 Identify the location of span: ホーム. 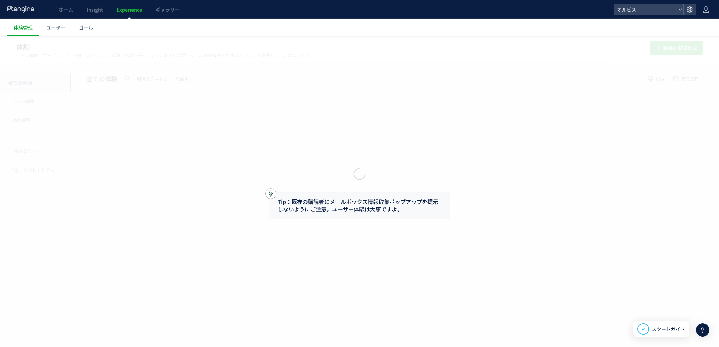
(66, 10).